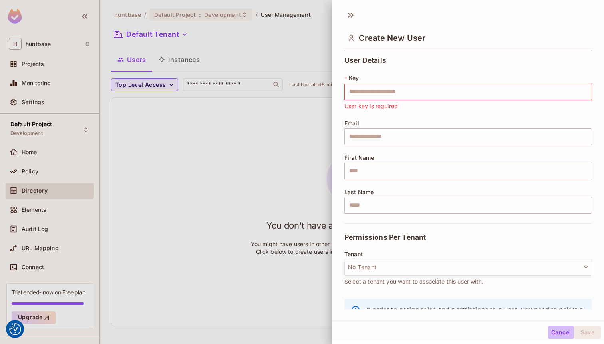 This screenshot has width=604, height=344. Describe the element at coordinates (353, 254) in the screenshot. I see `span: Tenant` at that location.